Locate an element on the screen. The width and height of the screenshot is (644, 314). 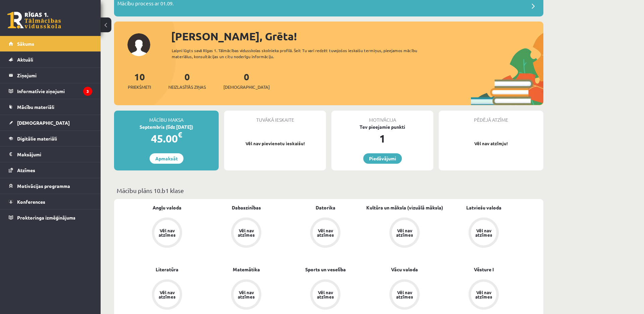
a: Datorika is located at coordinates (325, 208).